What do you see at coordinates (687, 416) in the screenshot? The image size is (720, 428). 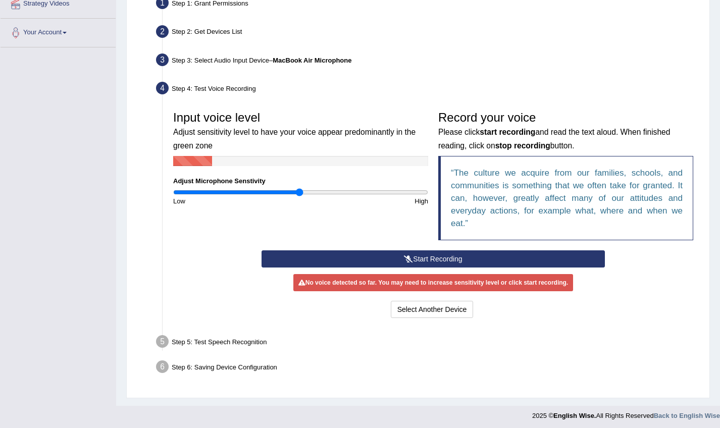 I see `a: Back to English Wise` at bounding box center [687, 416].